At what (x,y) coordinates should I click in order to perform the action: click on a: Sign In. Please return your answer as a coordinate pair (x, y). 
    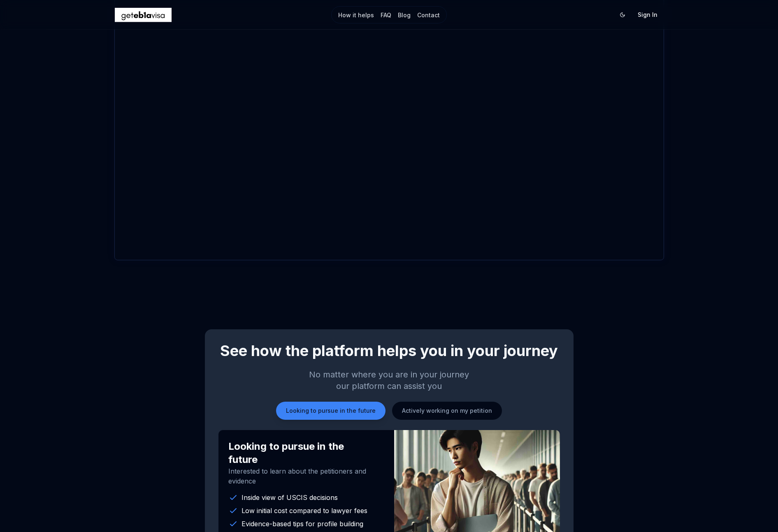
    Looking at the image, I should click on (647, 15).